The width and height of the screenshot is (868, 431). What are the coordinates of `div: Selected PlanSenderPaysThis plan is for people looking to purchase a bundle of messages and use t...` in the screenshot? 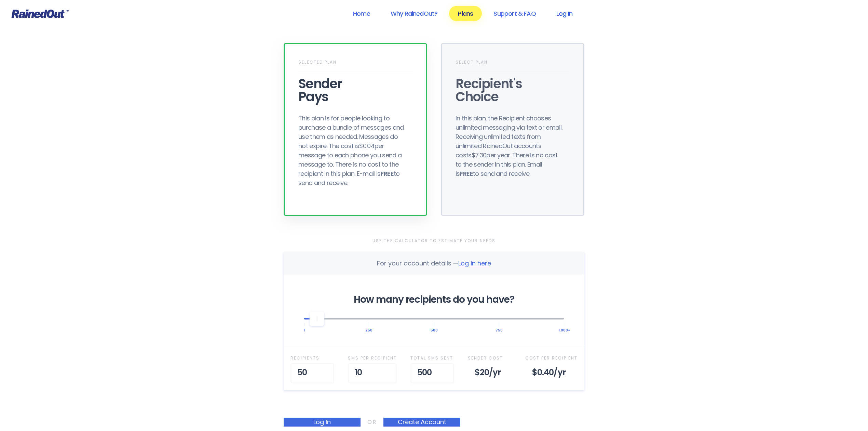 It's located at (355, 129).